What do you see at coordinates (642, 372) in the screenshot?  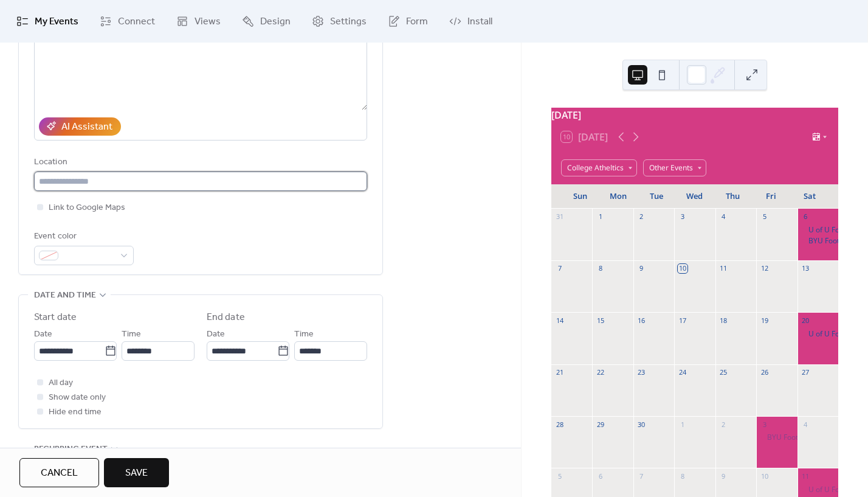 I see `div: 23` at bounding box center [642, 372].